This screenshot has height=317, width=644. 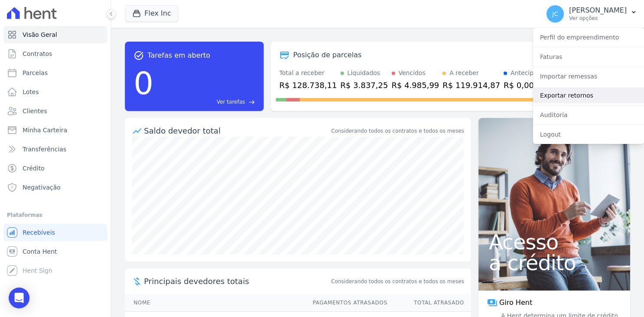 I want to click on a: Conta Hent, so click(x=55, y=252).